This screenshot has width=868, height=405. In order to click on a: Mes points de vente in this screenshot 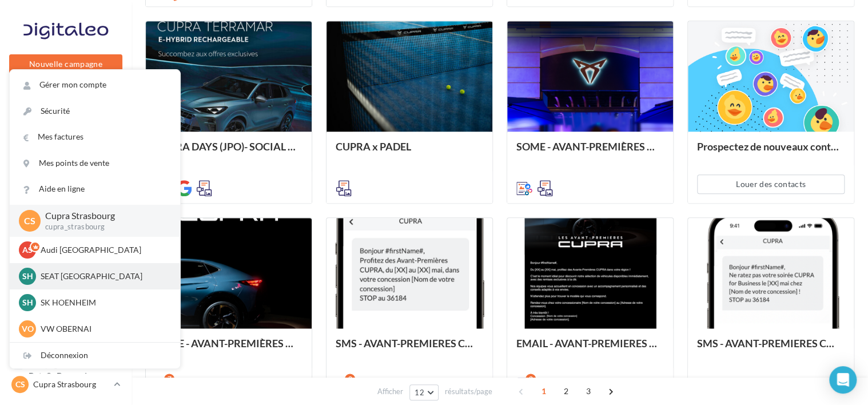, I will do `click(95, 163)`.